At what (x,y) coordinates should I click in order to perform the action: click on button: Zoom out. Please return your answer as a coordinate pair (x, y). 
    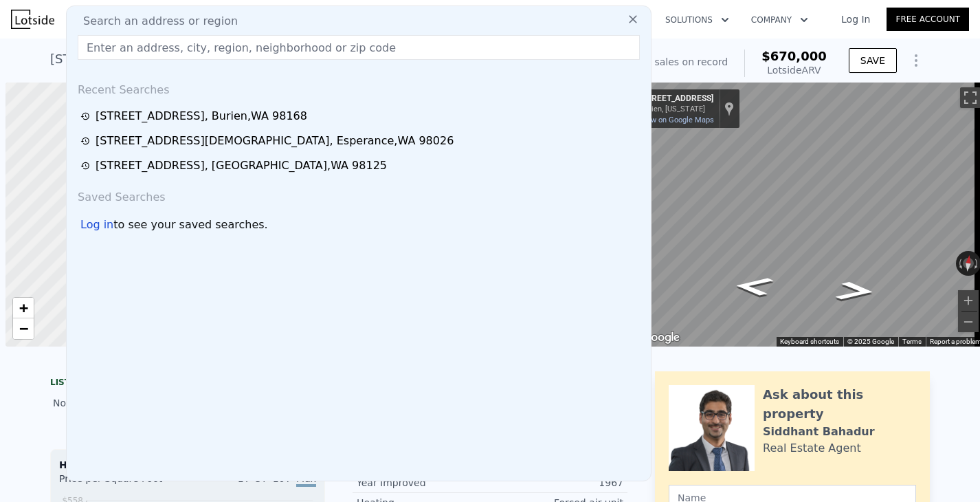
    Looking at the image, I should click on (968, 322).